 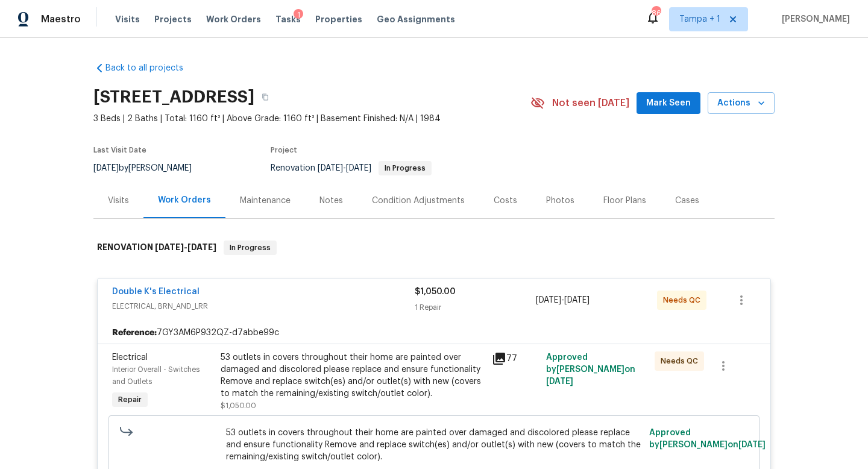 I want to click on div: Work Orders, so click(x=184, y=200).